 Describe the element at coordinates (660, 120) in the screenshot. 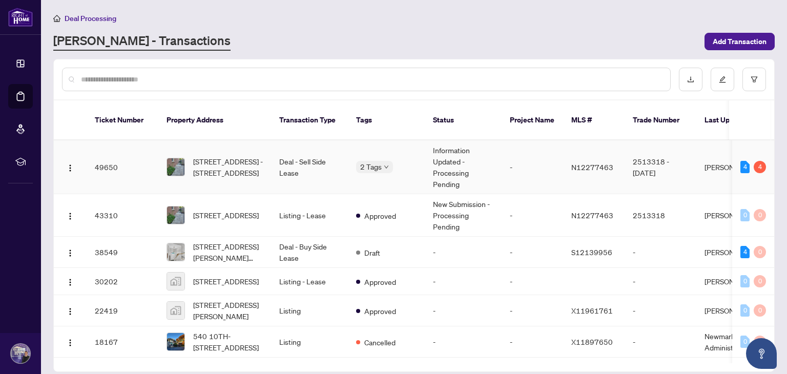

I see `th: Trade Number` at that location.